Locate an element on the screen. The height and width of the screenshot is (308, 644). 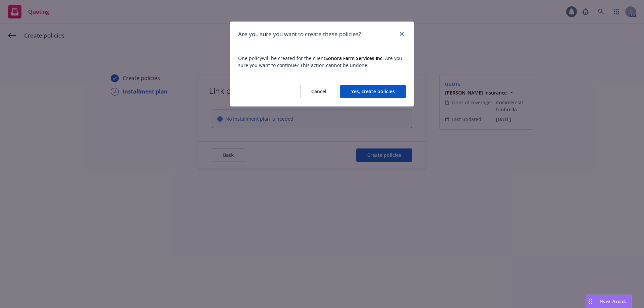
span: Nova Assist is located at coordinates (613, 301).